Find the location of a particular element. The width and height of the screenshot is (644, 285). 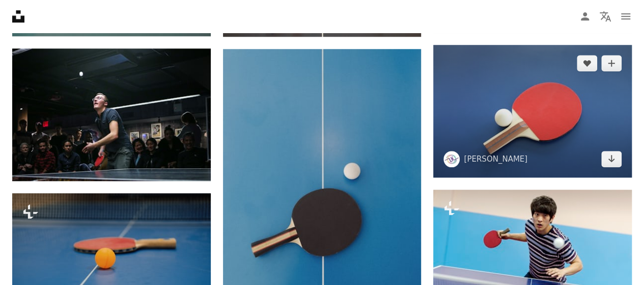

a: 탁구 라켓과 파란색 테이블 위의 주황색 공 is located at coordinates (111, 259).